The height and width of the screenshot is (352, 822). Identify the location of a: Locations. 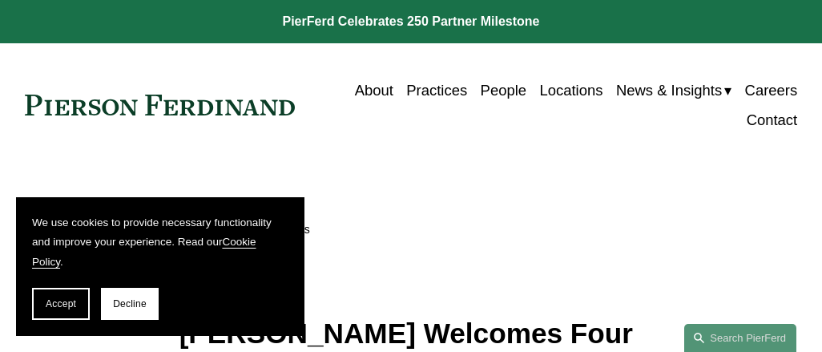
(571, 90).